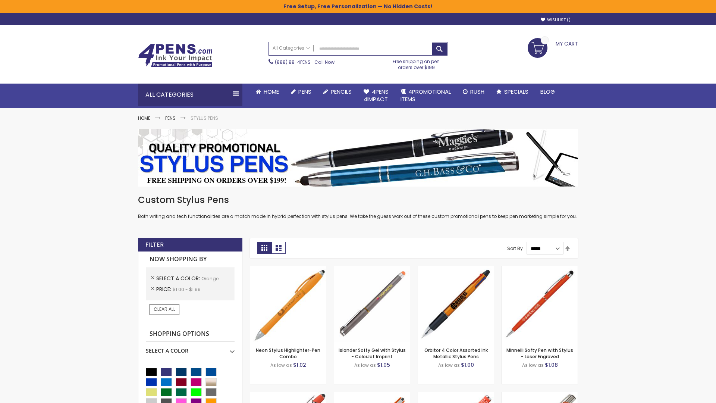  Describe the element at coordinates (165, 309) in the screenshot. I see `a: Clear All` at that location.